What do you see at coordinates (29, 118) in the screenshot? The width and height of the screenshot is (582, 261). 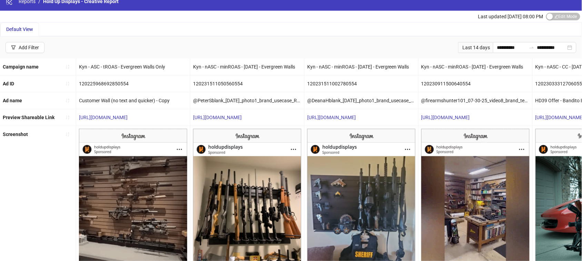 I see `b: Preview Shareable Link` at bounding box center [29, 118].